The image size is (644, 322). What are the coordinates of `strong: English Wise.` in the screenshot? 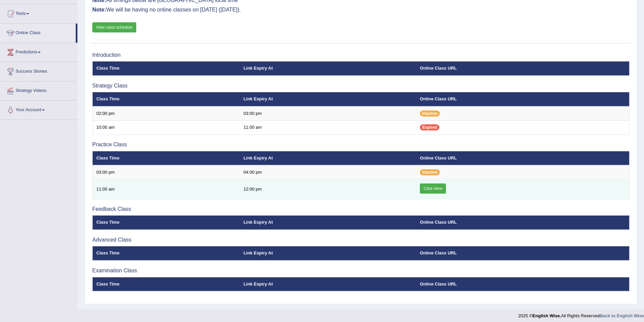 It's located at (546, 316).